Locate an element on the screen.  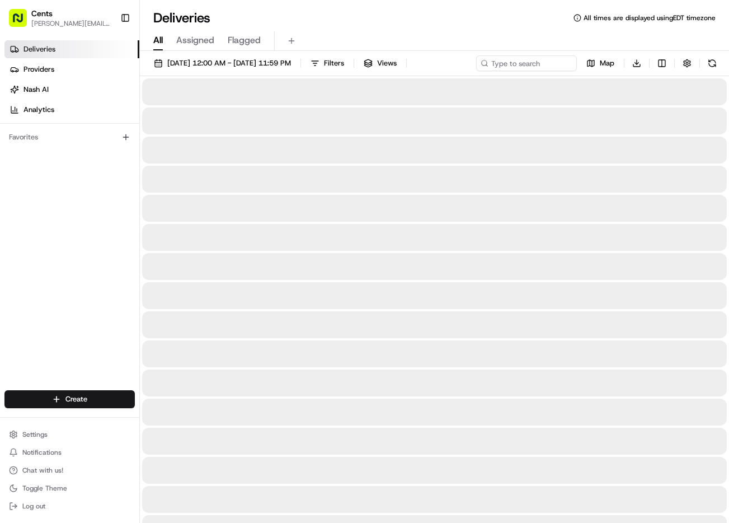
button: Toggle Theme is located at coordinates (69, 488).